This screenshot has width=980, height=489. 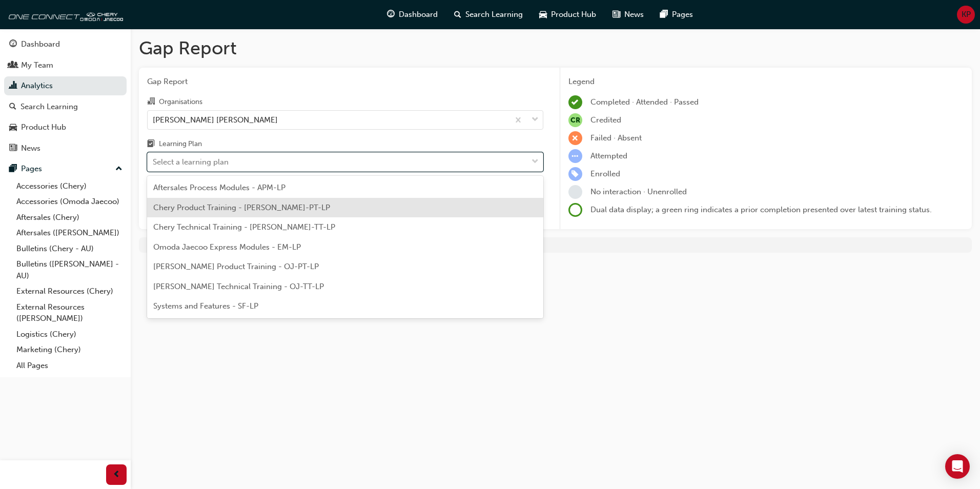 What do you see at coordinates (575, 174) in the screenshot?
I see `span: learningRecordVerb_ENROLL-icon` at bounding box center [575, 174].